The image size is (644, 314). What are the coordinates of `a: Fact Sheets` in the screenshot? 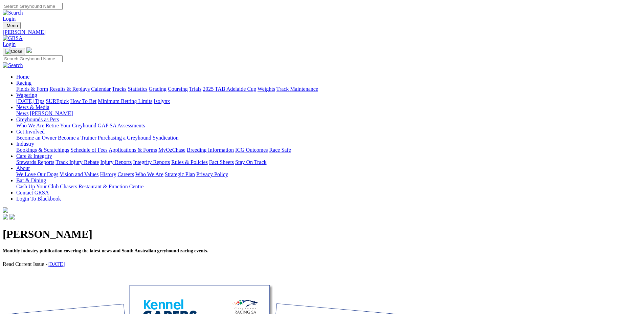 It's located at (222, 162).